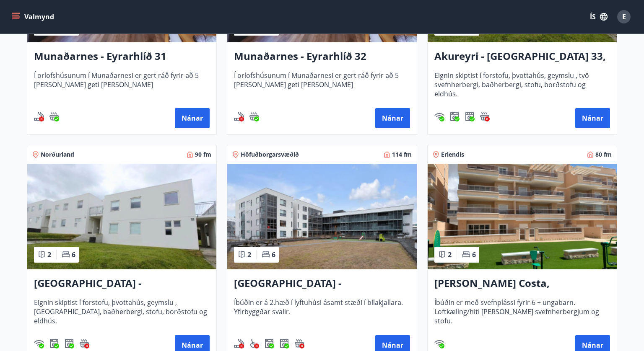 The width and height of the screenshot is (644, 351). What do you see at coordinates (203, 155) in the screenshot?
I see `span: 90 fm` at bounding box center [203, 155].